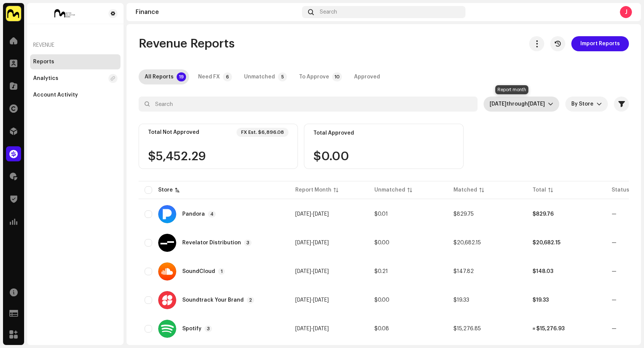 This screenshot has width=644, height=348. What do you see at coordinates (65, 13) in the screenshot?
I see `img: 368c341f-7fd0-4703-93f4-7343ca3ef757` at bounding box center [65, 13].